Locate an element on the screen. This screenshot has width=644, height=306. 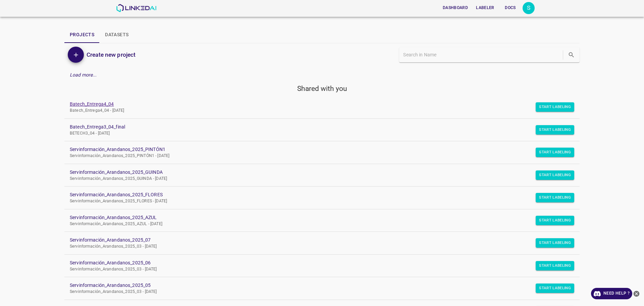
button: Docs is located at coordinates (510, 8).